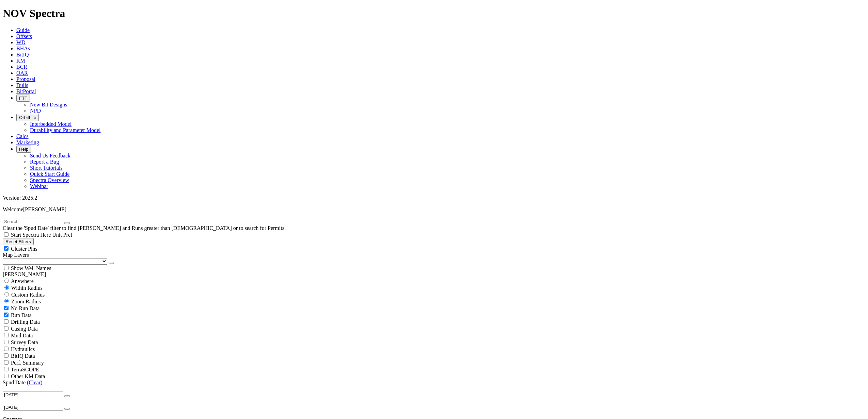  What do you see at coordinates (25, 370) in the screenshot?
I see `span: TerraSCOPE` at bounding box center [25, 370].